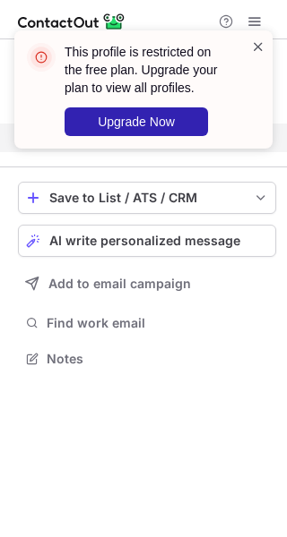  I want to click on button: AI write personalized message, so click(147, 241).